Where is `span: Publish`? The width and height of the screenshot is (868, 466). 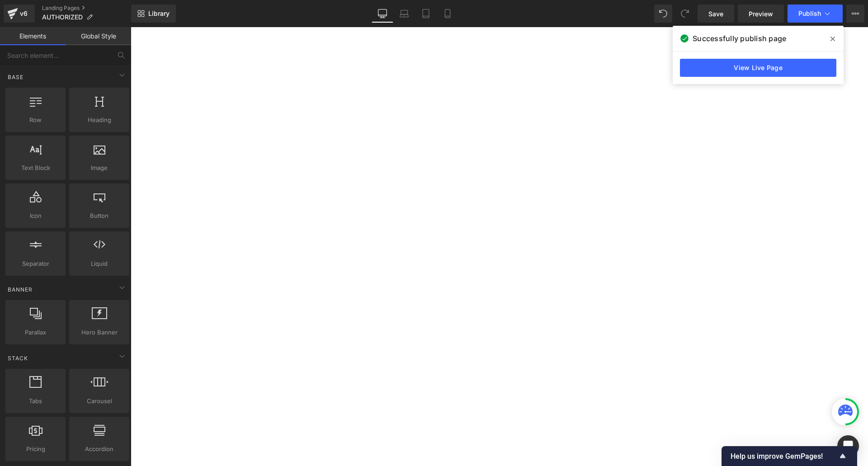 span: Publish is located at coordinates (810, 14).